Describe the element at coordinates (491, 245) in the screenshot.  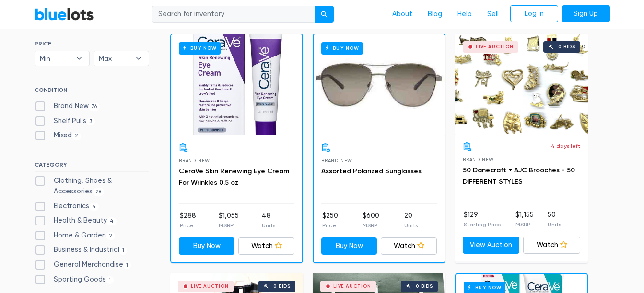
I see `a: View Auction` at that location.